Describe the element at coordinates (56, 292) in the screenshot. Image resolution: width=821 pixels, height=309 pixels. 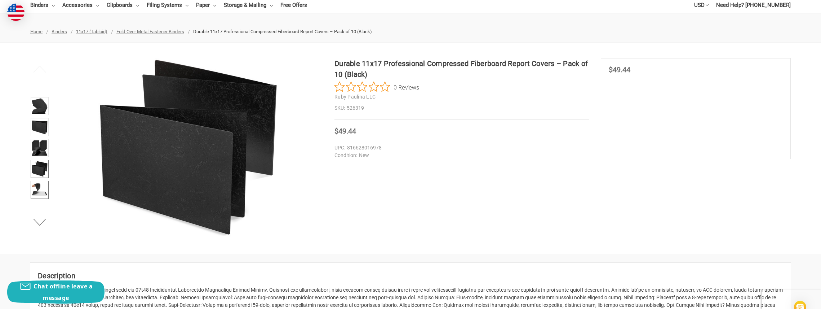
I see `button: Chat offline leave a message` at that location.